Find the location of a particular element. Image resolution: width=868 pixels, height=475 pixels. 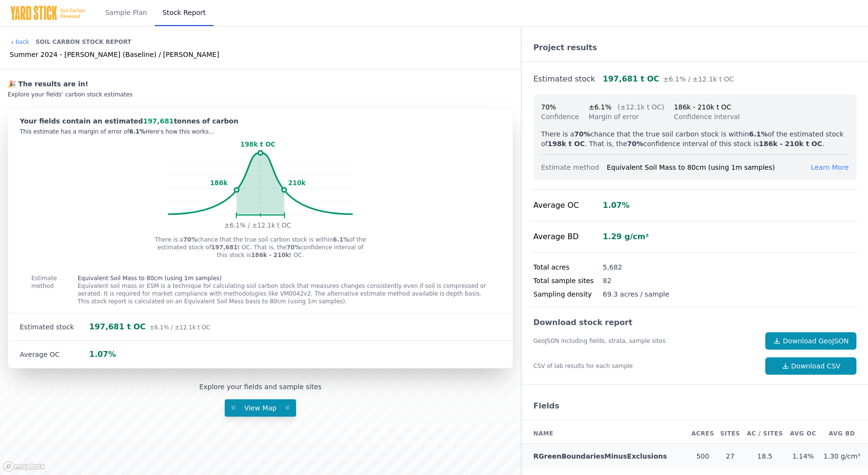

div: 1.29 g/cm³ is located at coordinates (626, 237).